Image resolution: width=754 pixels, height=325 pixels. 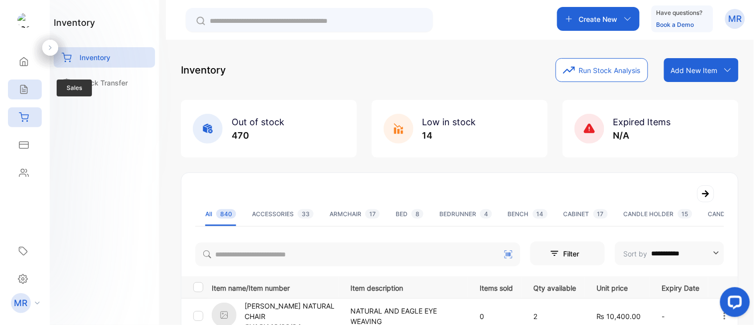 I want to click on span: 4, so click(x=486, y=214).